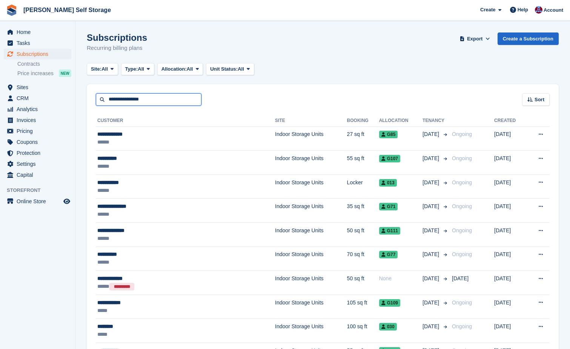  Describe the element at coordinates (39, 142) in the screenshot. I see `span: Coupons` at that location.